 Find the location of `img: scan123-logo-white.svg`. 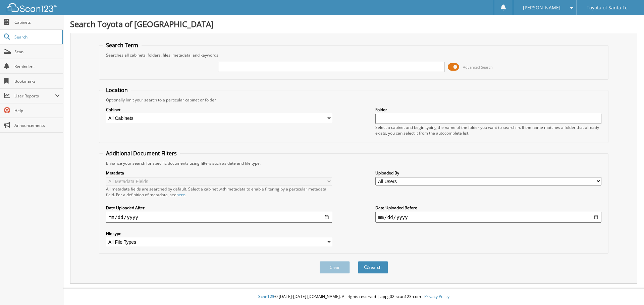

img: scan123-logo-white.svg is located at coordinates (32, 7).